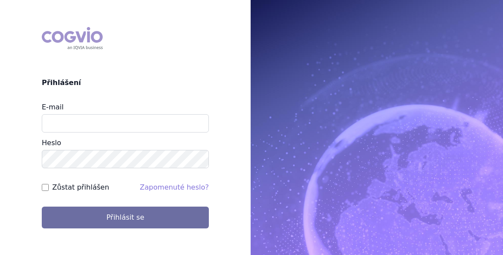  What do you see at coordinates (174, 187) in the screenshot?
I see `a: Zapomenuté heslo?` at bounding box center [174, 187].